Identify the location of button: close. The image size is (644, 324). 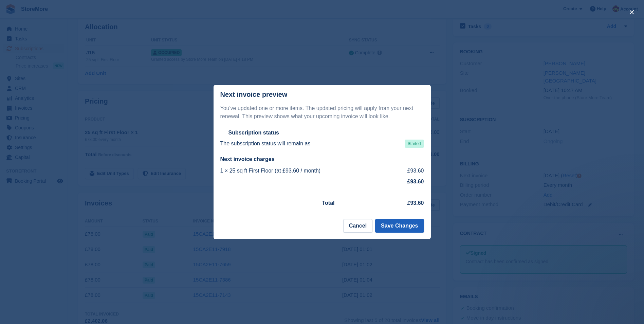
(632, 12).